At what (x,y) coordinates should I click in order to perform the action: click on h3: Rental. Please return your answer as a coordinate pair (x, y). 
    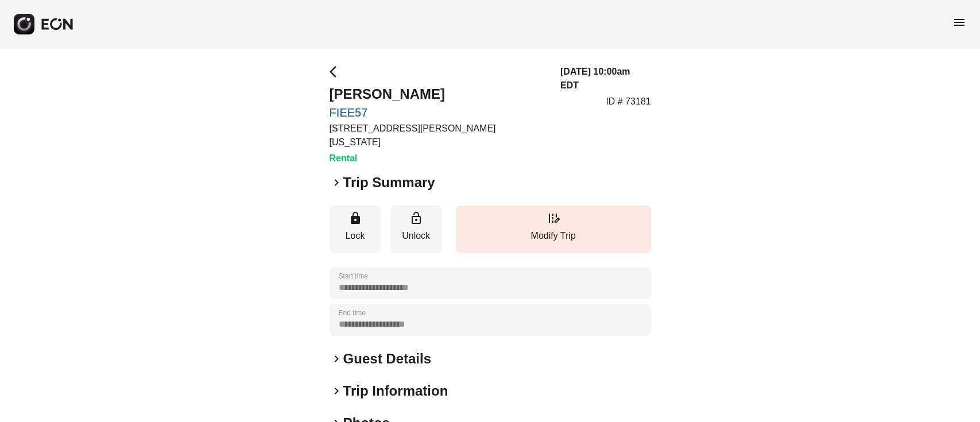
    Looking at the image, I should click on (438, 158).